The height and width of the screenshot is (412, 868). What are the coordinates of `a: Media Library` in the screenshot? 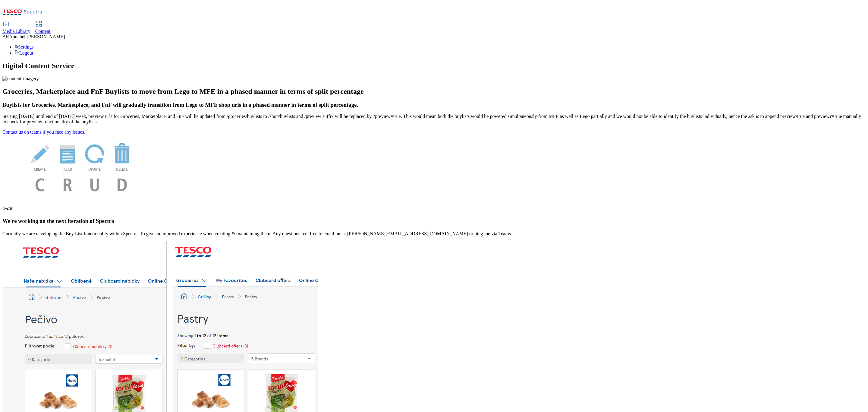 It's located at (16, 28).